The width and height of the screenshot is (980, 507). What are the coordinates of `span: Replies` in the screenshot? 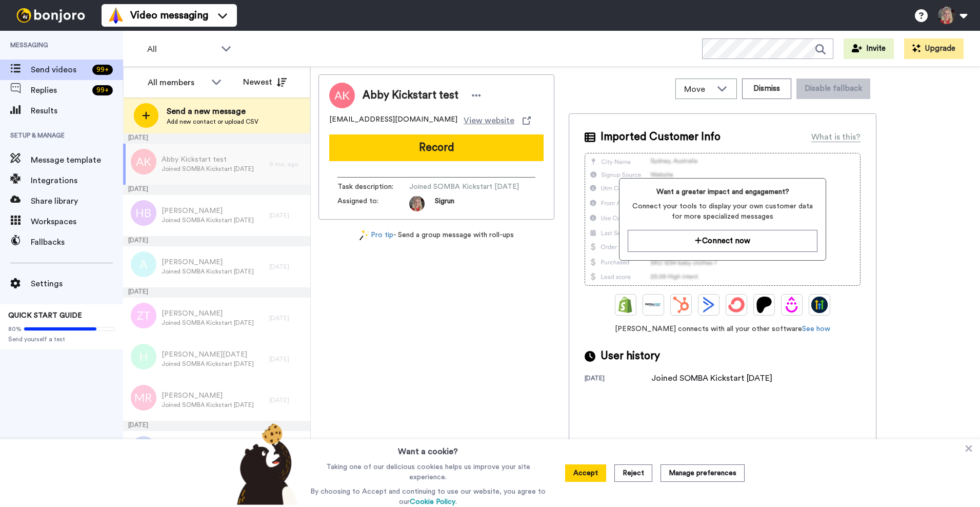 It's located at (60, 91).